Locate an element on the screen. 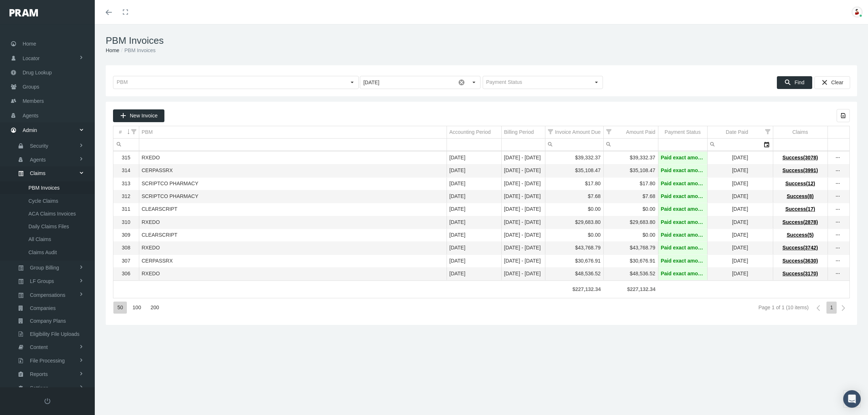 This screenshot has width=868, height=415. div: Data grid is located at coordinates (481, 213).